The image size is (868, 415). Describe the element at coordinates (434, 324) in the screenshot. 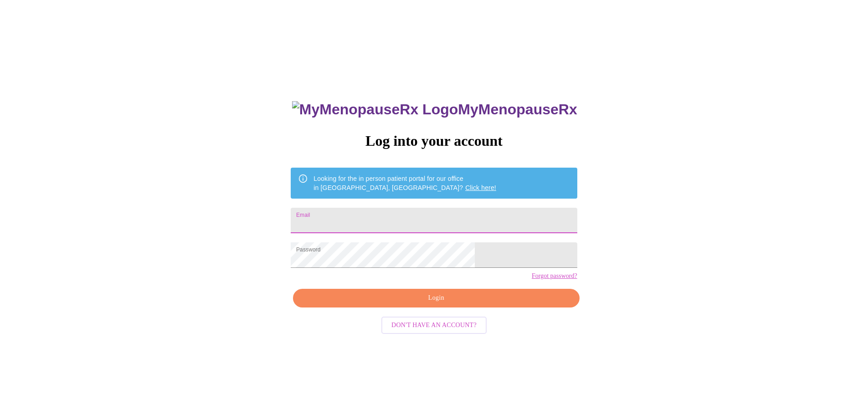

I see `a: Don't have an account?` at that location.